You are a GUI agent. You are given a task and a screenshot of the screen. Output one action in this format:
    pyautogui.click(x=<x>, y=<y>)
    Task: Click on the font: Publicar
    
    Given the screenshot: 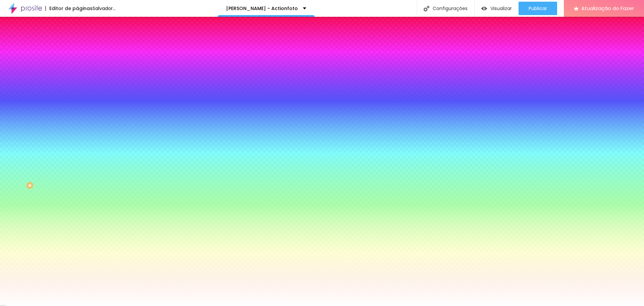 What is the action you would take?
    pyautogui.click(x=538, y=8)
    